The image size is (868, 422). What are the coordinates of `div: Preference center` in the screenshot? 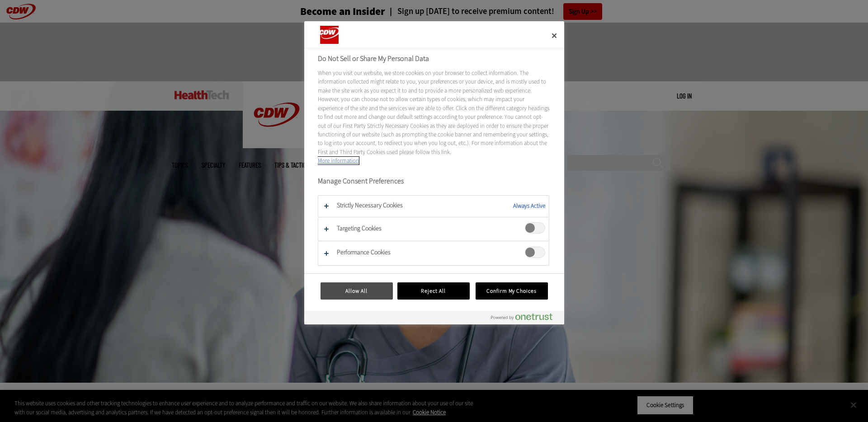 It's located at (434, 172).